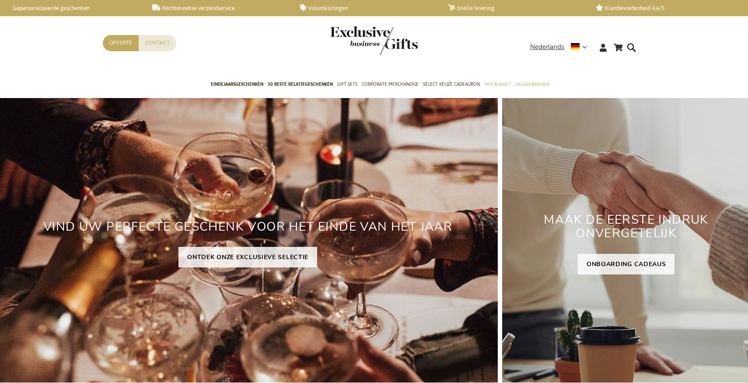 The image size is (748, 383). I want to click on a: Snelle levering, so click(515, 8).